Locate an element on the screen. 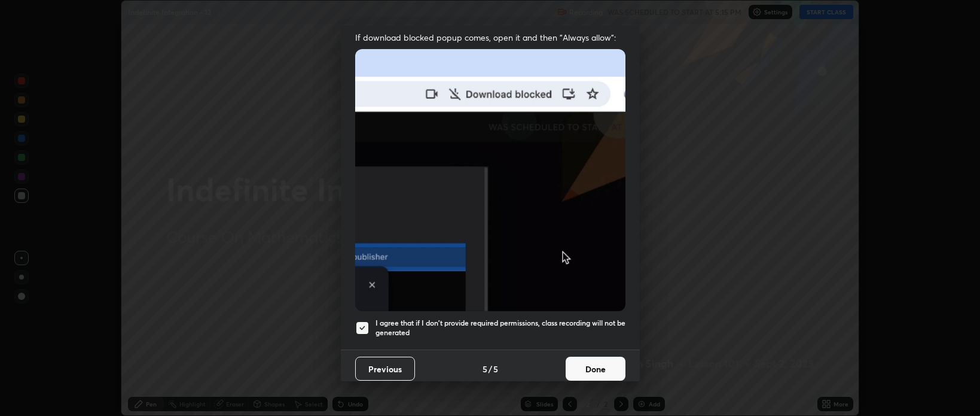 This screenshot has height=416, width=980. h5: I agree that if I don't provide required permissions, class recording will not be generated is located at coordinates (500, 327).